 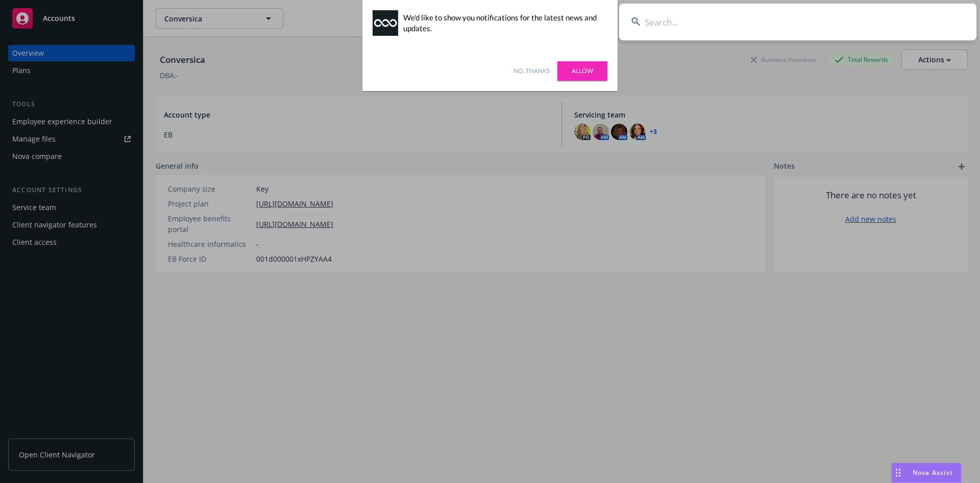 I want to click on button: Nova Assist, so click(x=927, y=473).